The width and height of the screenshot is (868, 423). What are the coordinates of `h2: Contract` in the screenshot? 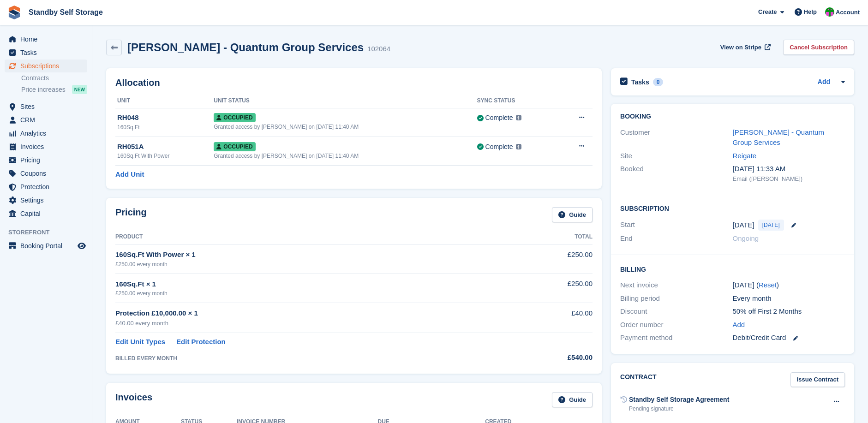 It's located at (639, 380).